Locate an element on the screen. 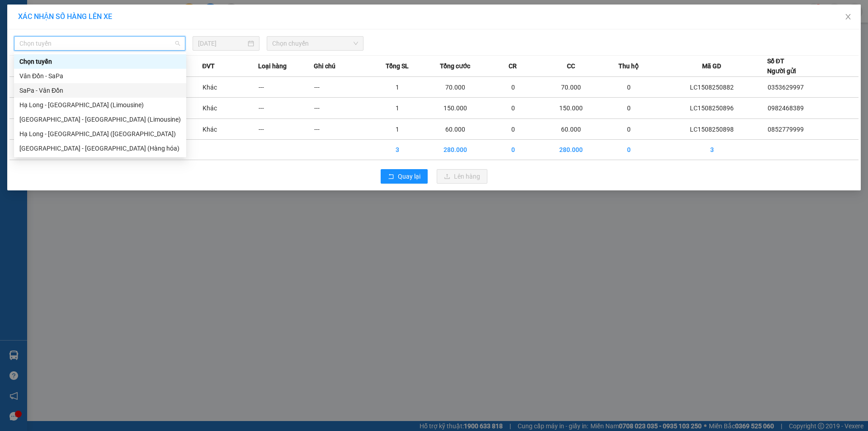 This screenshot has width=868, height=431. input: 15/08/2025 is located at coordinates (222, 44).